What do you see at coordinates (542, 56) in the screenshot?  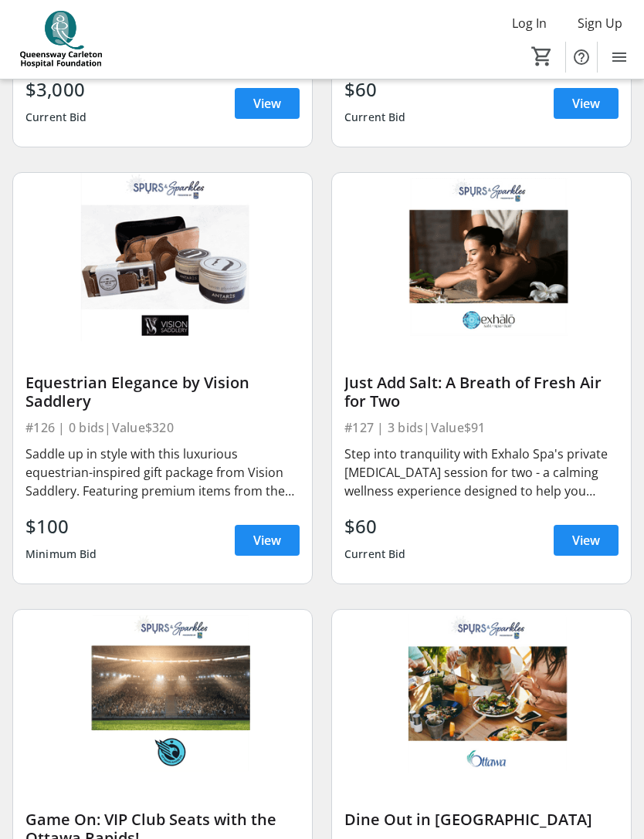 I see `button: Cart` at bounding box center [542, 56].